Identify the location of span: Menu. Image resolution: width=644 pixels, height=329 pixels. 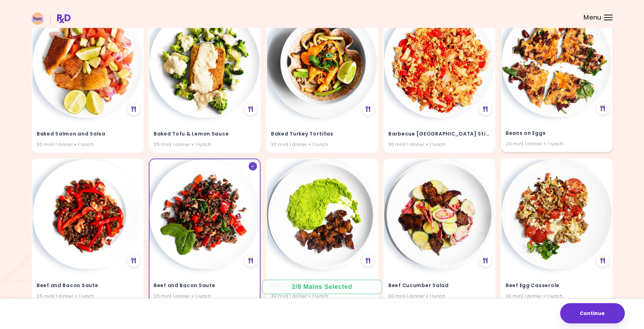
(593, 18).